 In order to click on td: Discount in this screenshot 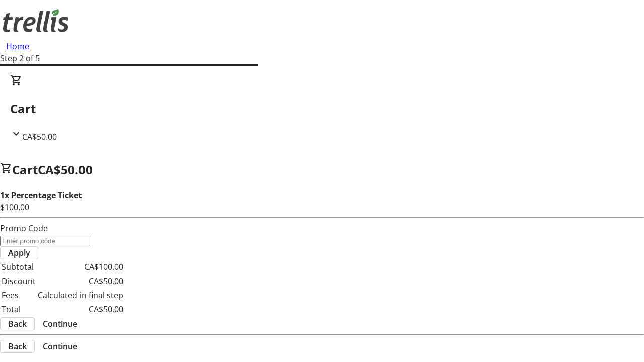, I will do `click(18, 281)`.